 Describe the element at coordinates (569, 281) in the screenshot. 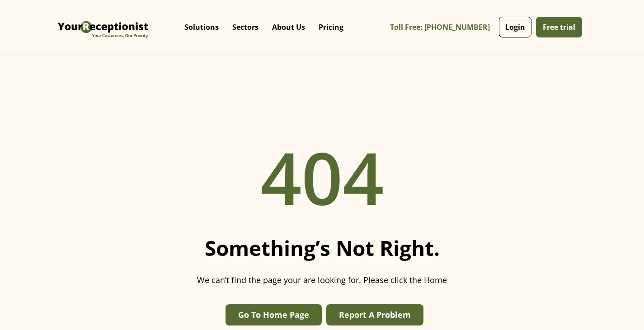

I see `div: Chat Widget` at that location.